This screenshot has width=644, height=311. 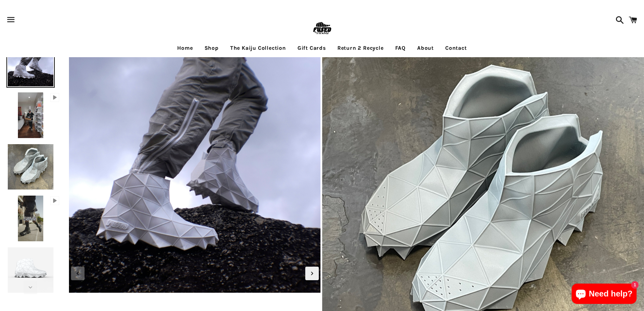 What do you see at coordinates (211, 48) in the screenshot?
I see `a: Shop` at bounding box center [211, 48].